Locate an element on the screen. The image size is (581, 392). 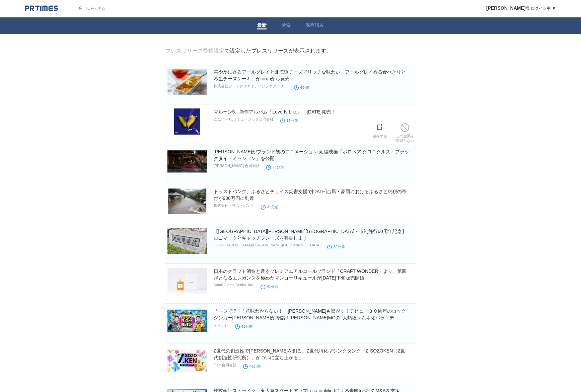
img: マルーン5、新作アルバム『Love Is Like』 8月15日（金）発売！ is located at coordinates (187, 122).